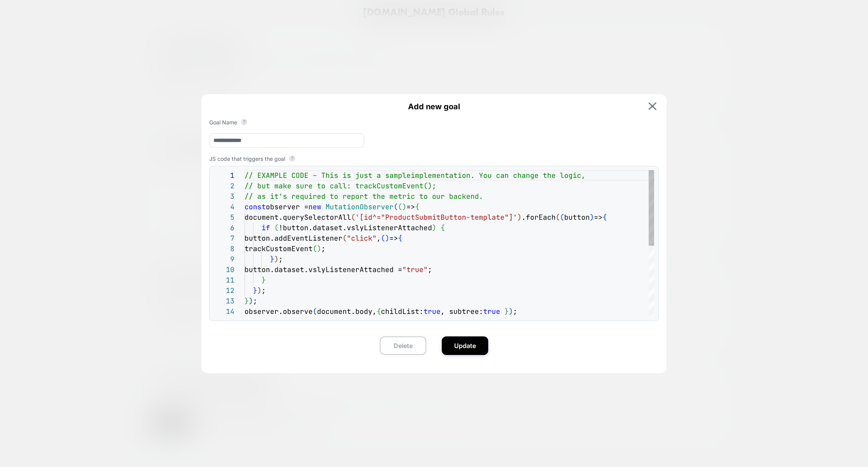  What do you see at coordinates (224, 301) in the screenshot?
I see `div: 13` at bounding box center [224, 301].